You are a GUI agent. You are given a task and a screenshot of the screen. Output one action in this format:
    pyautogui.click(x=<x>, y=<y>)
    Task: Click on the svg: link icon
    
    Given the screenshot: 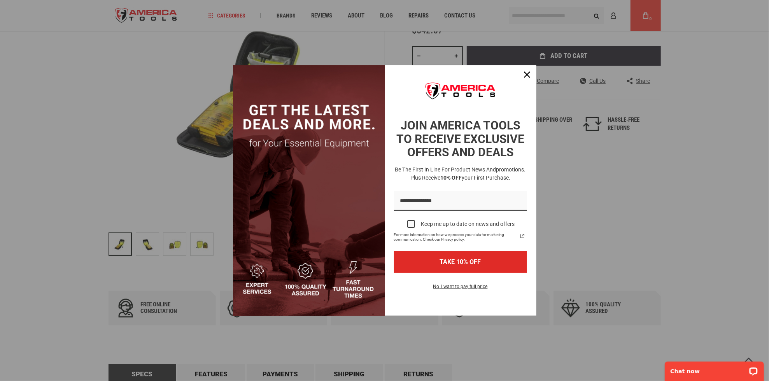 What is the action you would take?
    pyautogui.click(x=522, y=236)
    